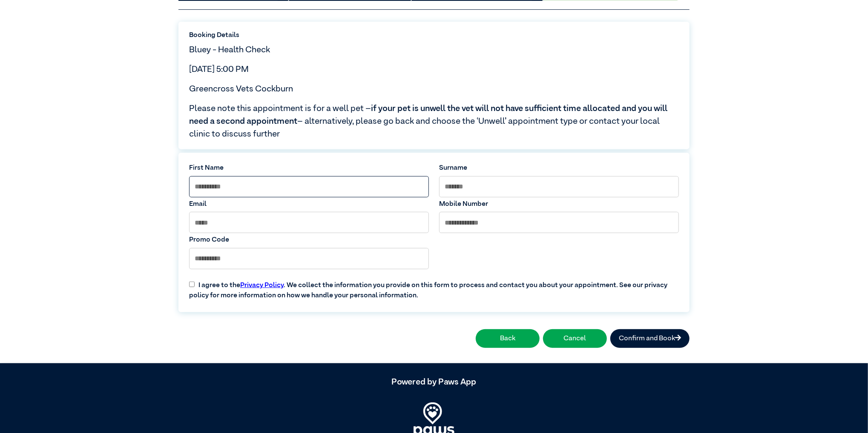 This screenshot has width=868, height=433. What do you see at coordinates (559, 204) in the screenshot?
I see `label: Mobile Number` at bounding box center [559, 204].